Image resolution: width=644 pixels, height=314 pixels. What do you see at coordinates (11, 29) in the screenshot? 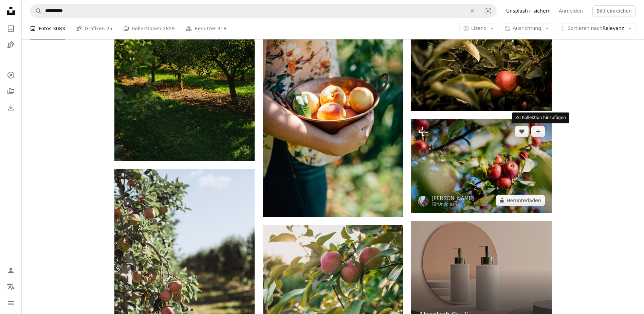
I see `a: Fotos` at bounding box center [11, 29].